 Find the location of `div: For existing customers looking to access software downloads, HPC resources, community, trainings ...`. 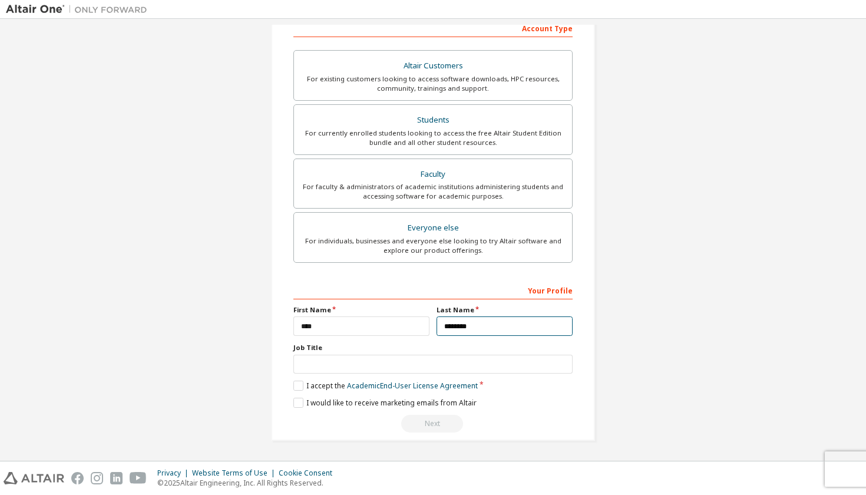

div: For existing customers looking to access software downloads, HPC resources, community, trainings ... is located at coordinates (433, 84).